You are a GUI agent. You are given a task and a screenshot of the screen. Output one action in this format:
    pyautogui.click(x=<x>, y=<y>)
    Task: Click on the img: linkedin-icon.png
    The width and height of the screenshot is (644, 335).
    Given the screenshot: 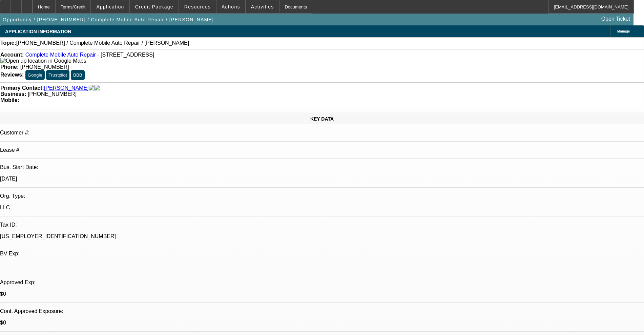 What is the action you would take?
    pyautogui.click(x=97, y=88)
    